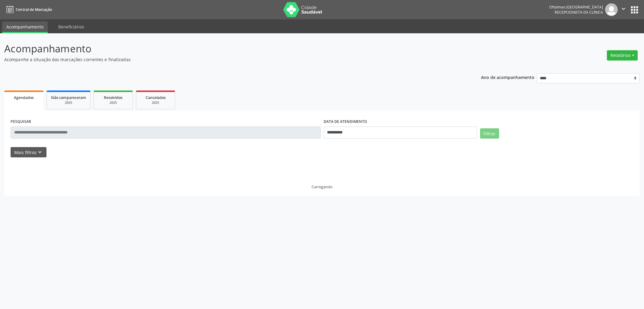 This screenshot has width=644, height=309. What do you see at coordinates (24, 28) in the screenshot?
I see `a: Acompanhamento` at bounding box center [24, 28].